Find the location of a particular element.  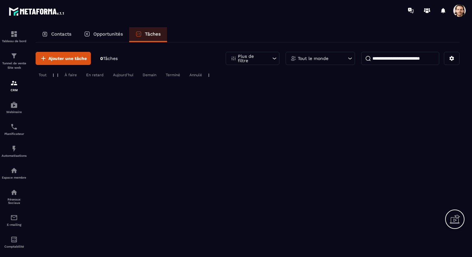

a: formationformationCRM is located at coordinates (14, 86).